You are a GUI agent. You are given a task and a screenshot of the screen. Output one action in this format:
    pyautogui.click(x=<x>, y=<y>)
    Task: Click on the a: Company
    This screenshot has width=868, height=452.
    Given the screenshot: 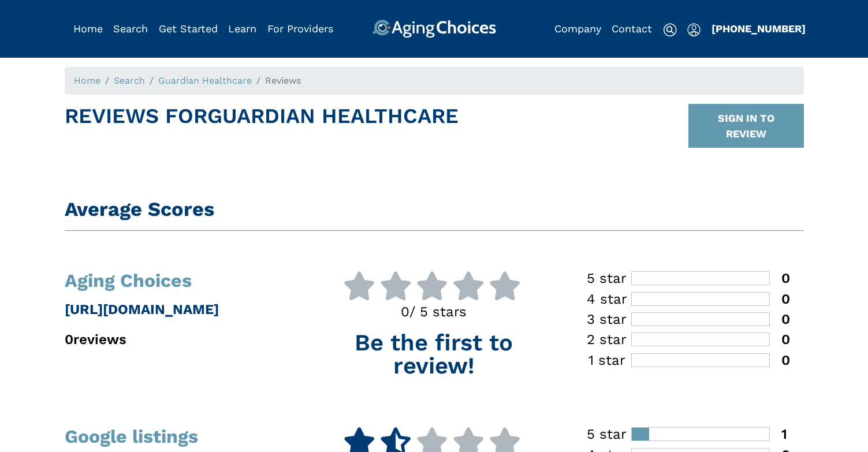 What is the action you would take?
    pyautogui.click(x=578, y=28)
    